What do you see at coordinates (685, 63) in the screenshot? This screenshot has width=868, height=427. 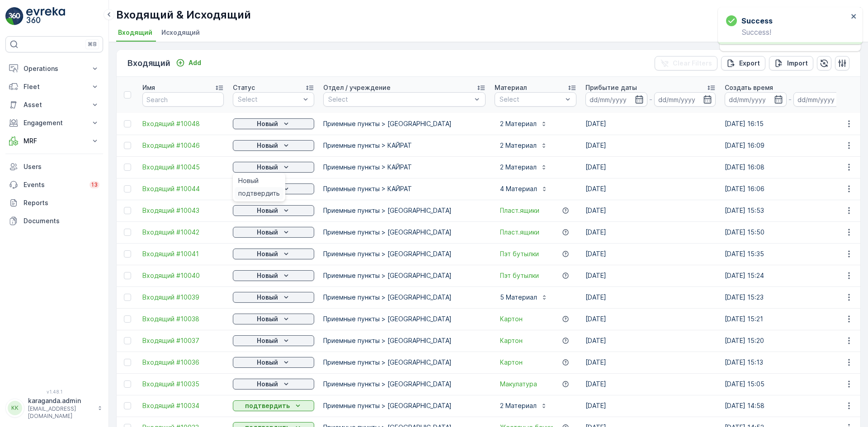 I see `button: Clear Filters` at bounding box center [685, 63].